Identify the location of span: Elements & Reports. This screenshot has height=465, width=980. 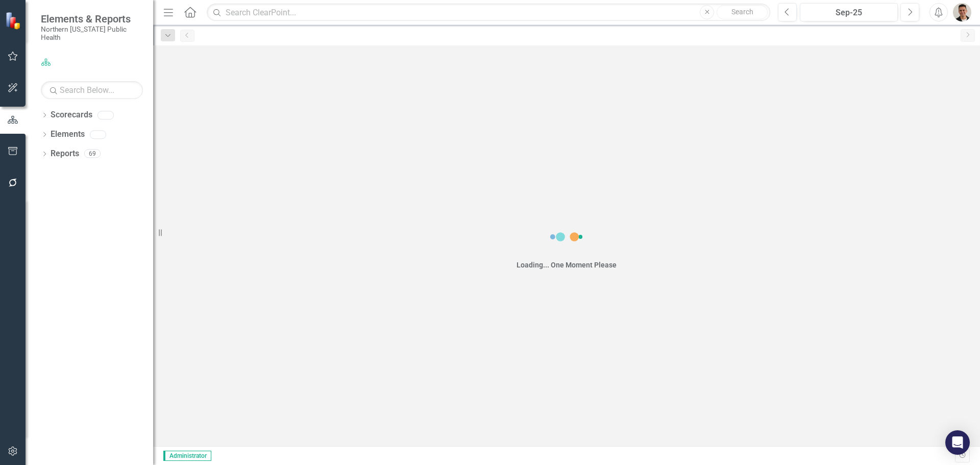
(92, 19).